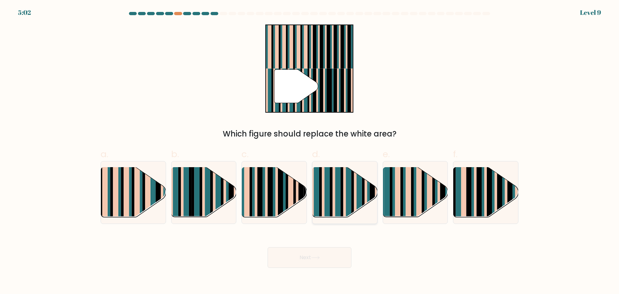  I want to click on div: Level 9, so click(590, 13).